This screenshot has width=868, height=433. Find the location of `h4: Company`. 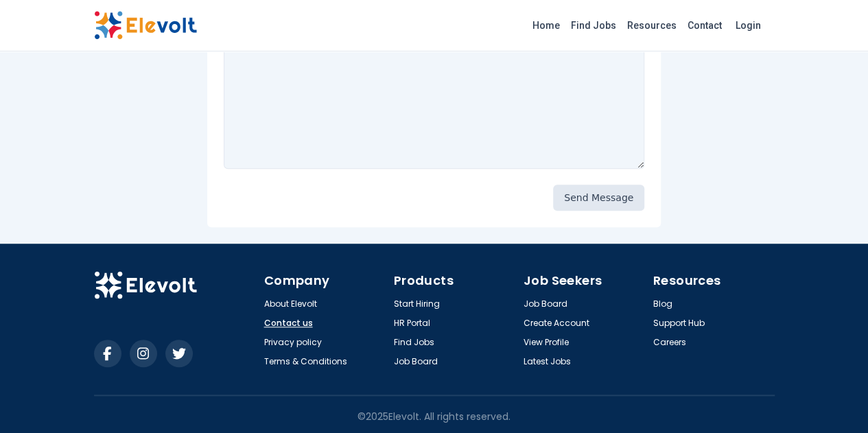

h4: Company is located at coordinates (325, 281).